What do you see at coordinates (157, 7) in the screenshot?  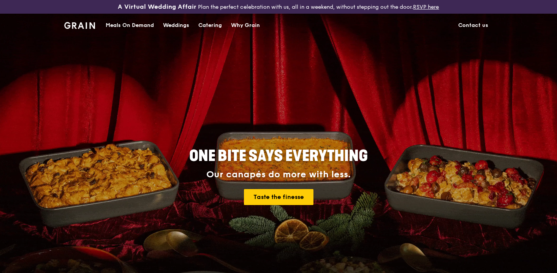 I see `h3: A Virtual Wedding Affair` at bounding box center [157, 7].